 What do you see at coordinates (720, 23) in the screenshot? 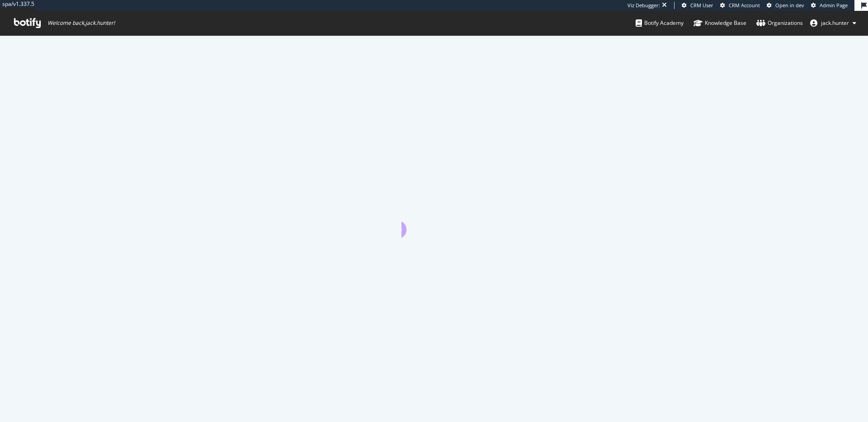
I see `a: Knowledge Base` at bounding box center [720, 23].